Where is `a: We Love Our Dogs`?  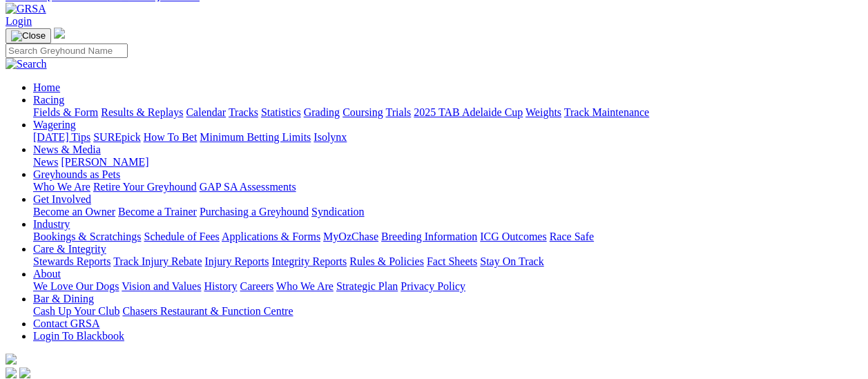 a: We Love Our Dogs is located at coordinates (76, 286).